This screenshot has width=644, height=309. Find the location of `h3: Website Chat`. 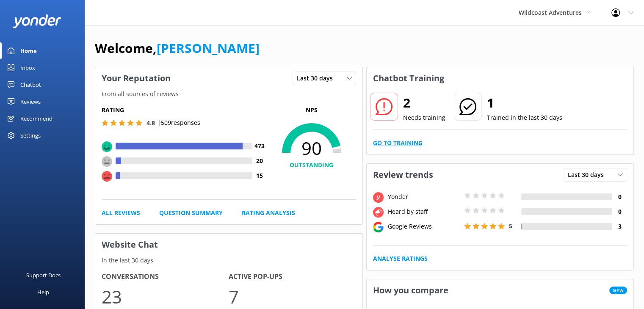

h3: Website Chat is located at coordinates (229, 245).